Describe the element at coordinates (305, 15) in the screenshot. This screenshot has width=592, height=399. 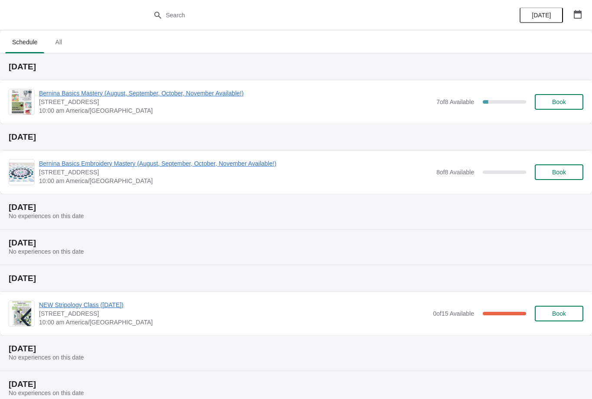
I see `input: Search` at that location.